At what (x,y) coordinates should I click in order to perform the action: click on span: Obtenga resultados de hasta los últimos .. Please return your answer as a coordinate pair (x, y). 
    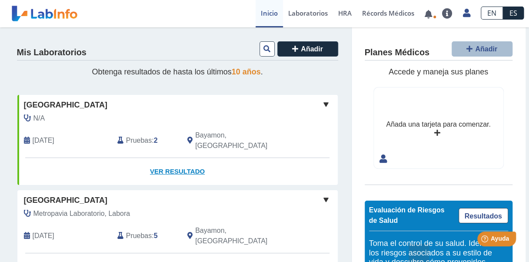
    Looking at the image, I should click on (177, 72).